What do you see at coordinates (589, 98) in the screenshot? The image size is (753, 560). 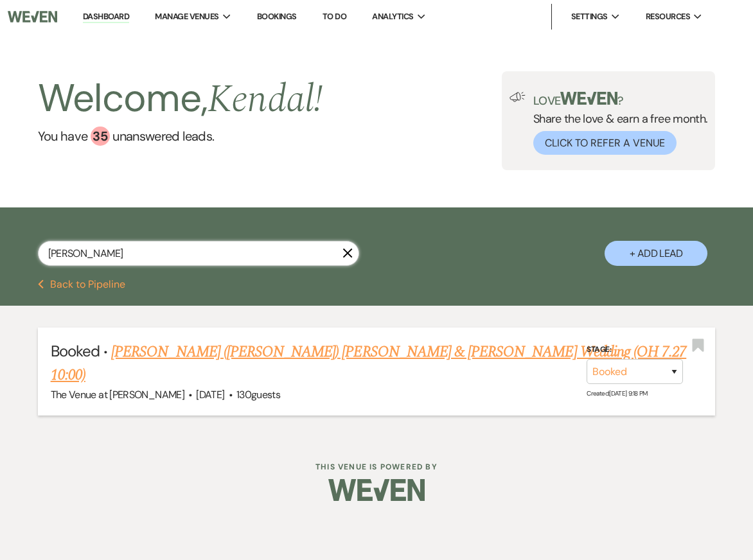 I see `img: weven-logo-green.svg` at bounding box center [589, 98].